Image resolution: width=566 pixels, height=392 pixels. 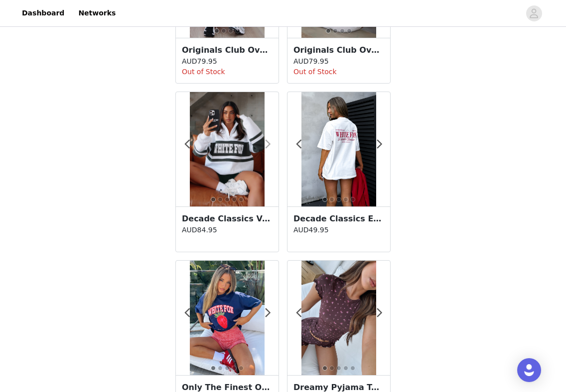 I want to click on h3: Decade Classics Varsity Zip Front Sweater Grey Marle/Dark Green, so click(x=227, y=219).